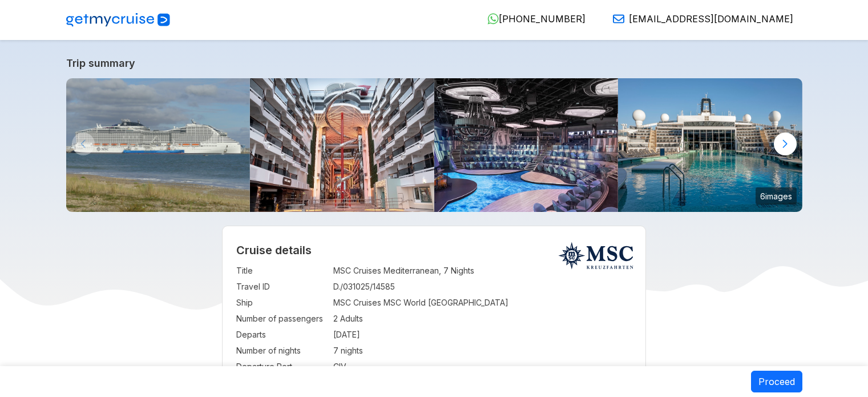 This screenshot has height=397, width=868. I want to click on td: 2 Adults, so click(482, 319).